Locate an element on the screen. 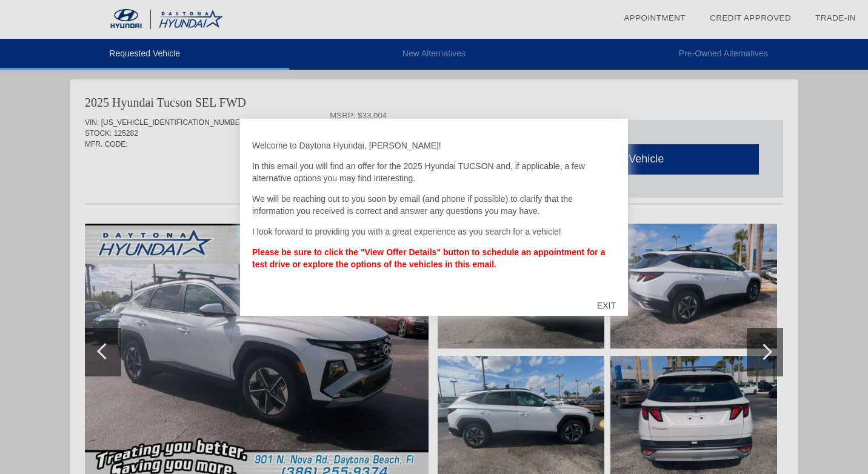 The width and height of the screenshot is (868, 474). p: In this email you will find an offer for the 2025 Hyundai TUCSON and, if applicable, a few altern... is located at coordinates (434, 172).